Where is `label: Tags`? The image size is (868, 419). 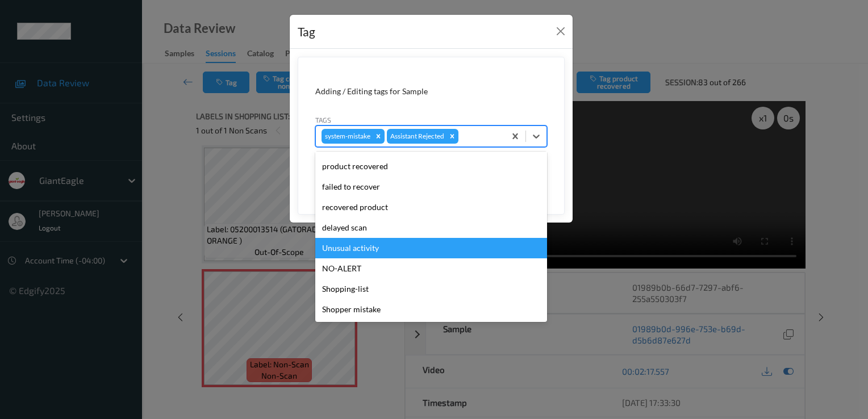
label: Tags is located at coordinates (323, 120).